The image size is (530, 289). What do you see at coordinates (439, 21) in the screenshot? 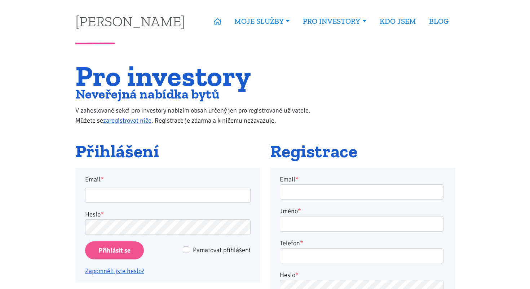
I see `a: BLOG` at bounding box center [439, 21].